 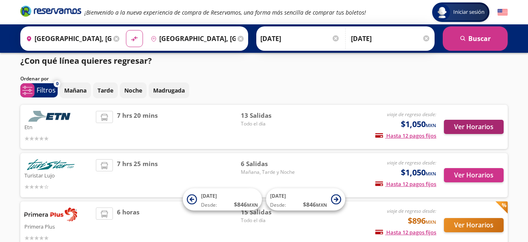 I want to click on button: English, so click(x=503, y=12).